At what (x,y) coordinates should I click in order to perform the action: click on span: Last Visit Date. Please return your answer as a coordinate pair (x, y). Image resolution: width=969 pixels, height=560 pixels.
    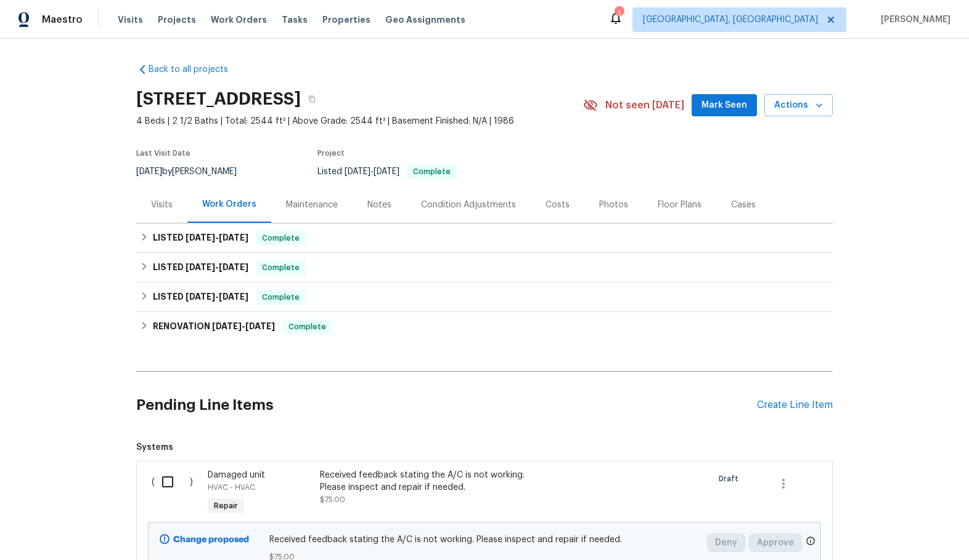
    Looking at the image, I should click on (163, 154).